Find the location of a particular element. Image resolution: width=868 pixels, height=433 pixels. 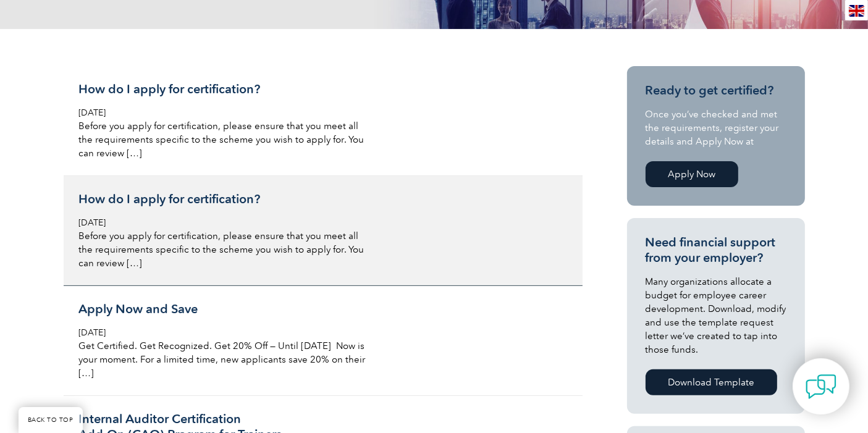

h3: Ready to get certified? is located at coordinates (716, 90).